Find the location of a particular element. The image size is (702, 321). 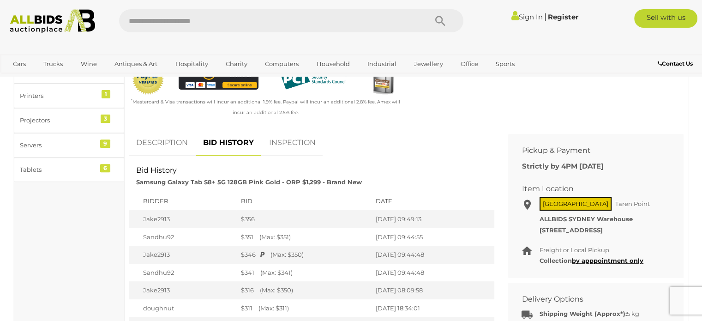

td: doughnut is located at coordinates (183, 308).